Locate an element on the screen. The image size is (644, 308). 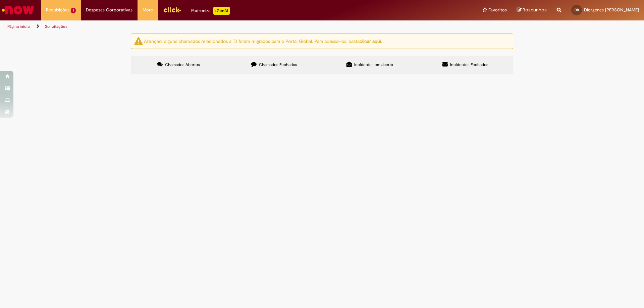
img: click_logo_yellow_360x200.png is located at coordinates (172, 10).